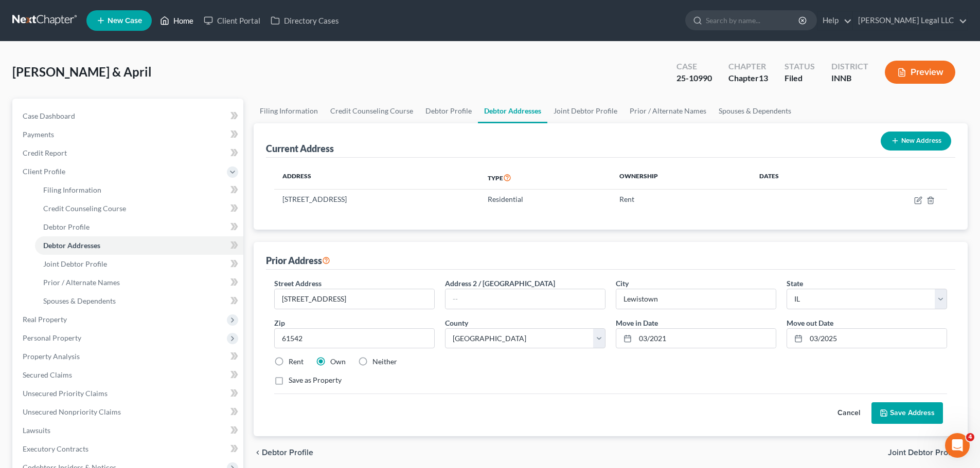 The width and height of the screenshot is (980, 468). I want to click on div: Prior Address, so click(298, 261).